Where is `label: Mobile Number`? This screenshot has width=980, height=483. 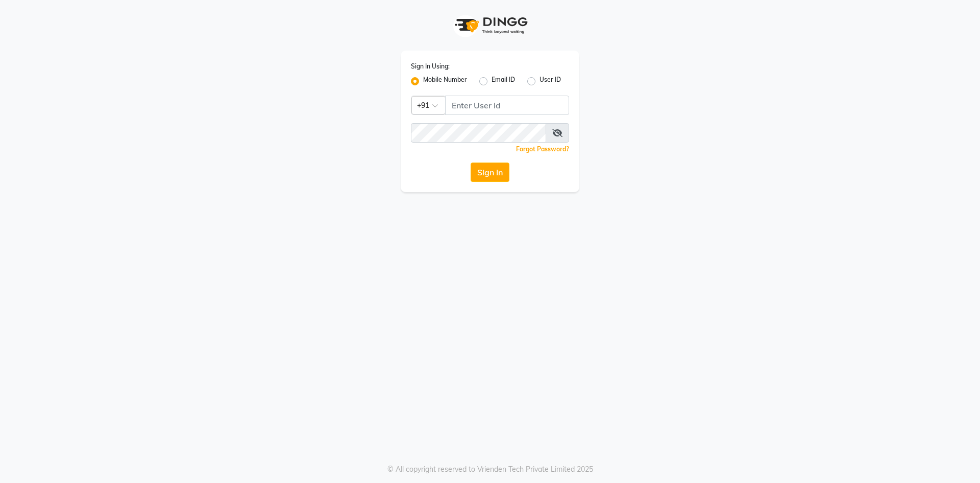
label: Mobile Number is located at coordinates (445, 81).